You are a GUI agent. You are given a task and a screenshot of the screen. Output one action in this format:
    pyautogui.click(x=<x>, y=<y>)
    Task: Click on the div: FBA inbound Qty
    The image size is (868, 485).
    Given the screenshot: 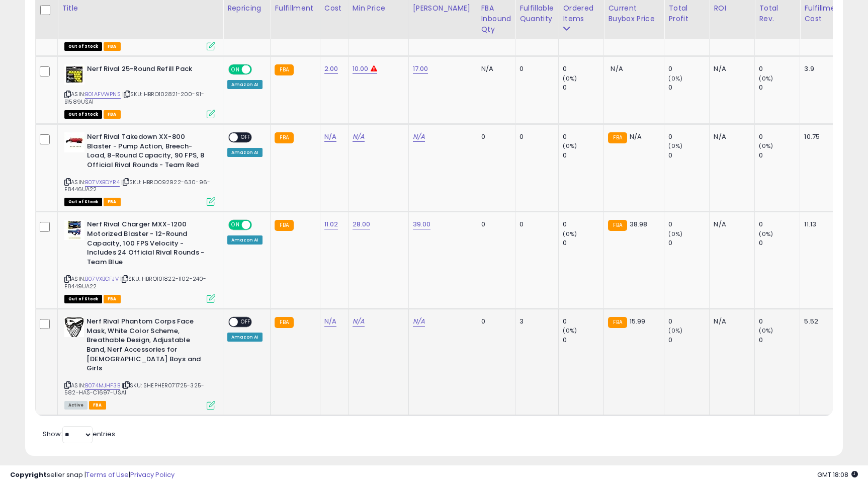 What is the action you would take?
    pyautogui.click(x=496, y=18)
    